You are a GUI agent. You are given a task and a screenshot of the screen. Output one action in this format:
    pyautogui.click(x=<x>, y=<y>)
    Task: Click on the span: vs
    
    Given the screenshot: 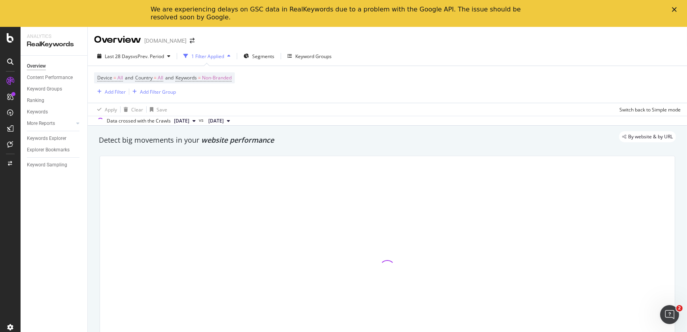 What is the action you would take?
    pyautogui.click(x=202, y=120)
    